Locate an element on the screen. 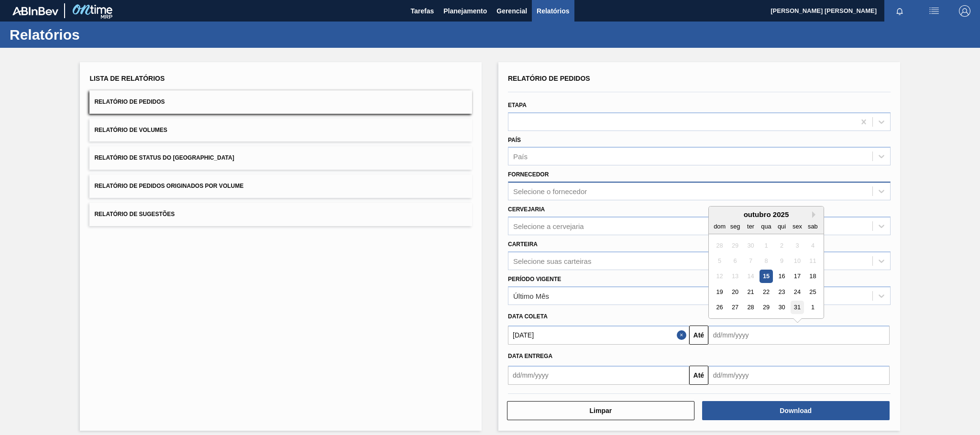  div: Not available quinta-feira, 2 de outubro de 2025 is located at coordinates (781, 245).